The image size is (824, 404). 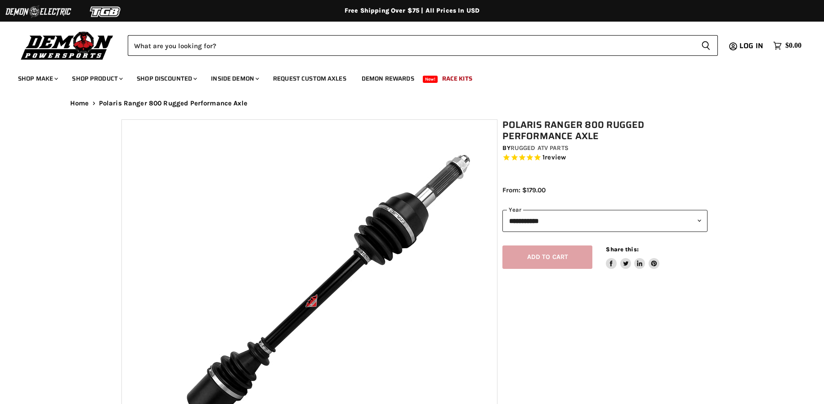 I want to click on a: Request Custom Axles, so click(x=310, y=78).